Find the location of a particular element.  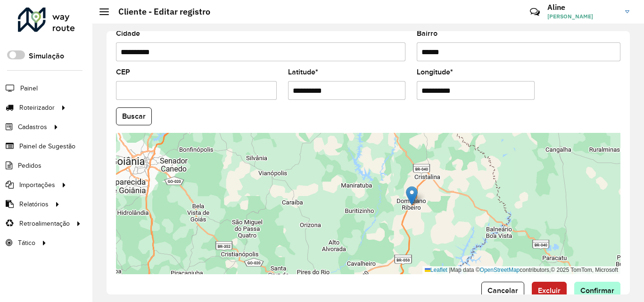

label: Simulação is located at coordinates (46, 56).